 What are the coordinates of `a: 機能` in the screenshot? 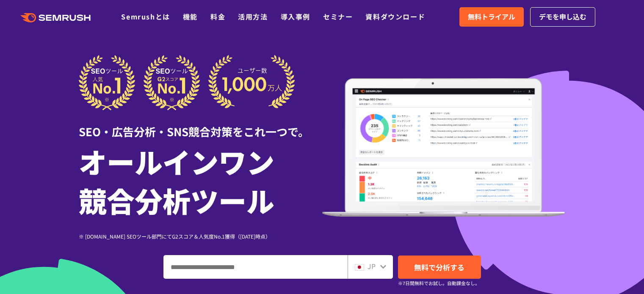 It's located at (190, 16).